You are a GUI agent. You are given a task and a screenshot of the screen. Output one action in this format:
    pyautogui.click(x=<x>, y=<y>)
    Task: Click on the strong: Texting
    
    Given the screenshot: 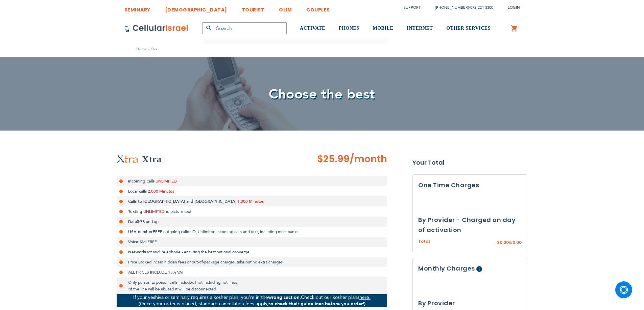 What is the action you would take?
    pyautogui.click(x=135, y=211)
    